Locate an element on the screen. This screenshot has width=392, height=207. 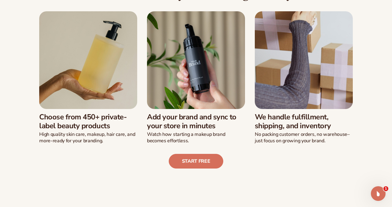
h3: We handle fulfillment, shipping, and inventory is located at coordinates (303, 122).